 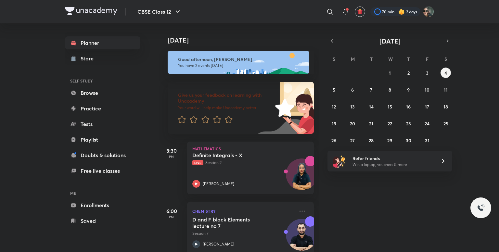 What do you see at coordinates (353, 124) in the screenshot?
I see `button: October 20, 2025` at bounding box center [353, 124].